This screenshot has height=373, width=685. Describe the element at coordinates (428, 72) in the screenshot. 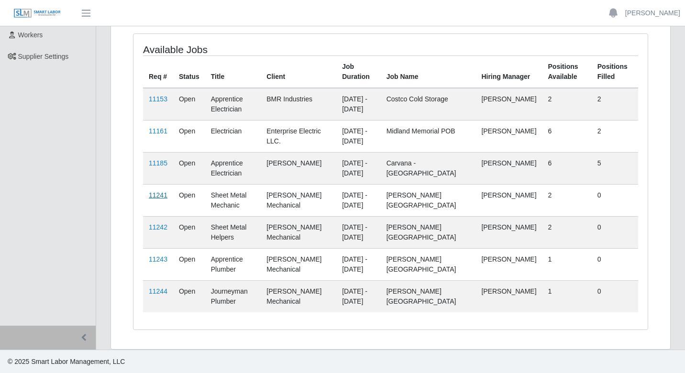

I see `th: Job Name` at that location.